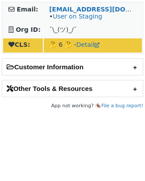  I want to click on h2: Other Tools & Resources, so click(72, 88).